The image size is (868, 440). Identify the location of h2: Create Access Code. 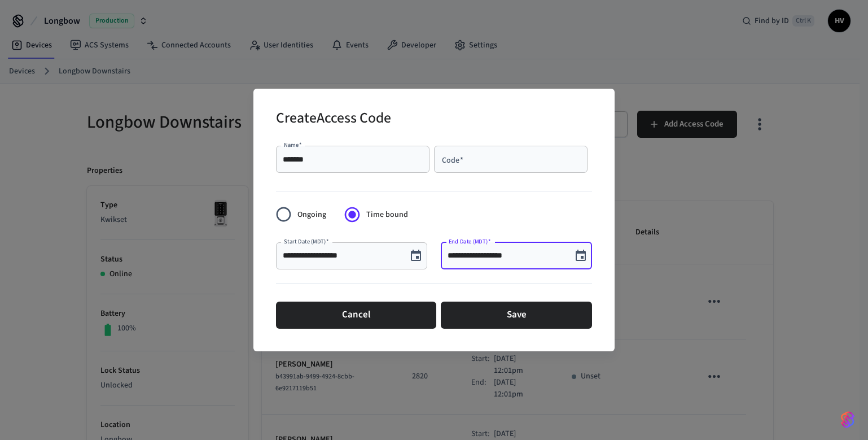
(334, 119).